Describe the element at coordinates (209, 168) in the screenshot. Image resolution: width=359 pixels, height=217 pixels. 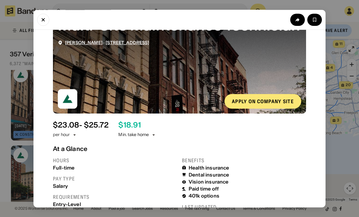
I see `div: Health insurance` at that location.